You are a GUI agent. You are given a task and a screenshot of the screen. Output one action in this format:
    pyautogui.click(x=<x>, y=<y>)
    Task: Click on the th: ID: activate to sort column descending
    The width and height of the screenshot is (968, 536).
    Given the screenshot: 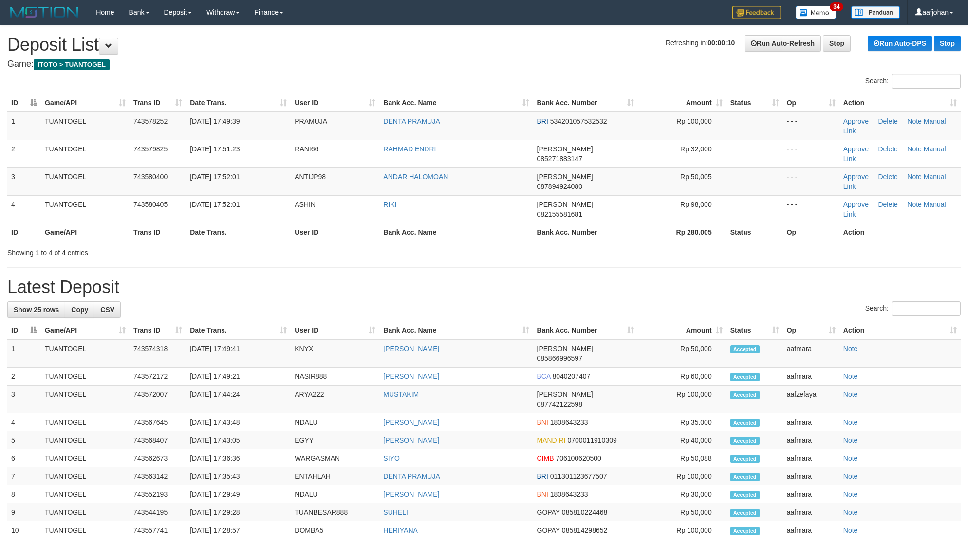 What is the action you would take?
    pyautogui.click(x=24, y=103)
    